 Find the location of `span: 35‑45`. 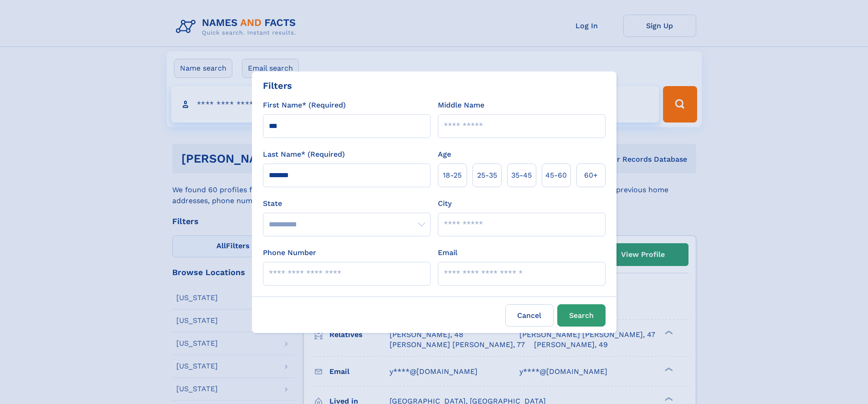

span: 35‑45 is located at coordinates (521, 175).